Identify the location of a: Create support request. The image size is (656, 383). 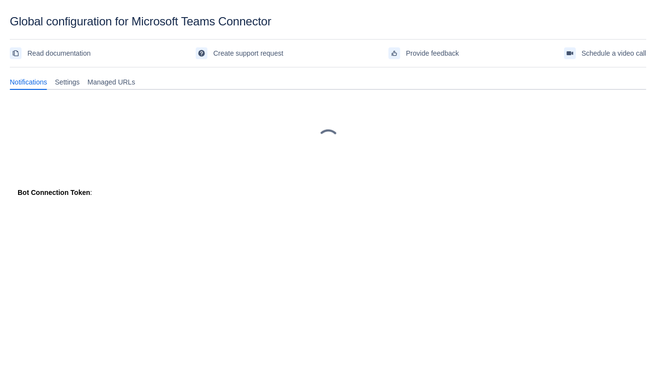
(239, 53).